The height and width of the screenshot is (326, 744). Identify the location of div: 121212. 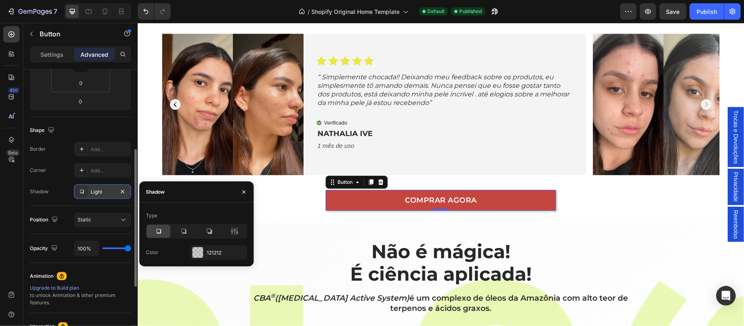
(226, 253).